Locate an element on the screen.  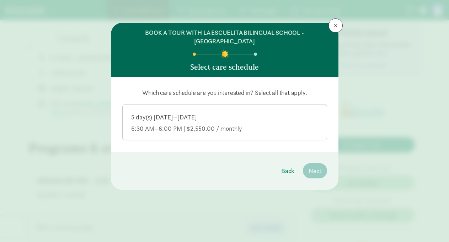
button: Next is located at coordinates (315, 171).